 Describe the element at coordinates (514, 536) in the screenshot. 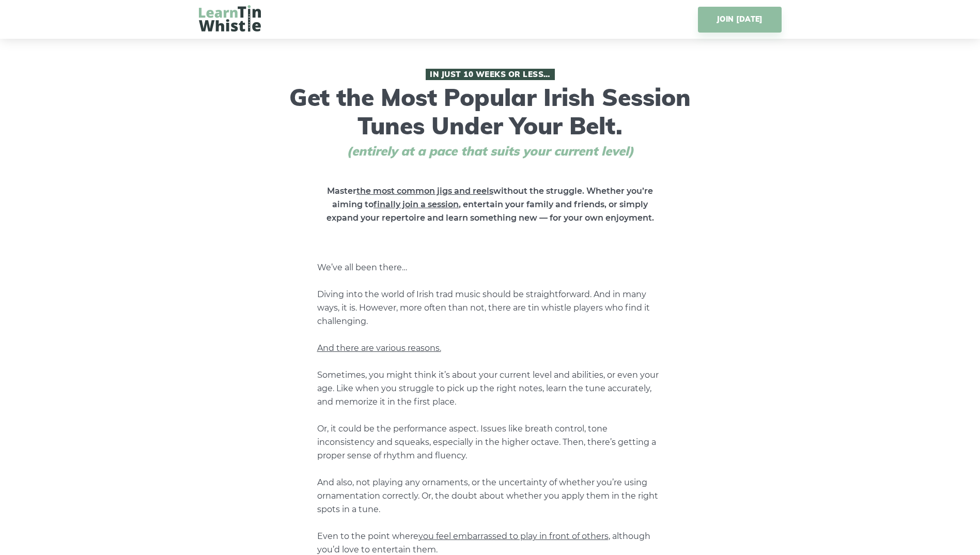

I see `span: you feel embarrassed to play in front of others` at that location.